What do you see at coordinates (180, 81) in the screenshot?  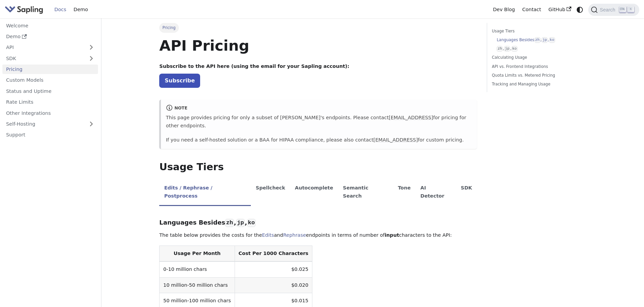 I see `a: Subscribe` at bounding box center [180, 81].